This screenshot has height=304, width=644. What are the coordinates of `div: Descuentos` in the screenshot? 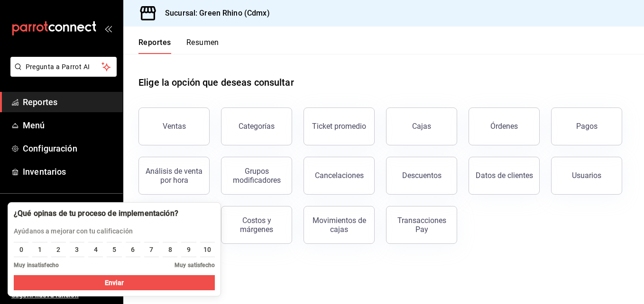 It's located at (422, 175).